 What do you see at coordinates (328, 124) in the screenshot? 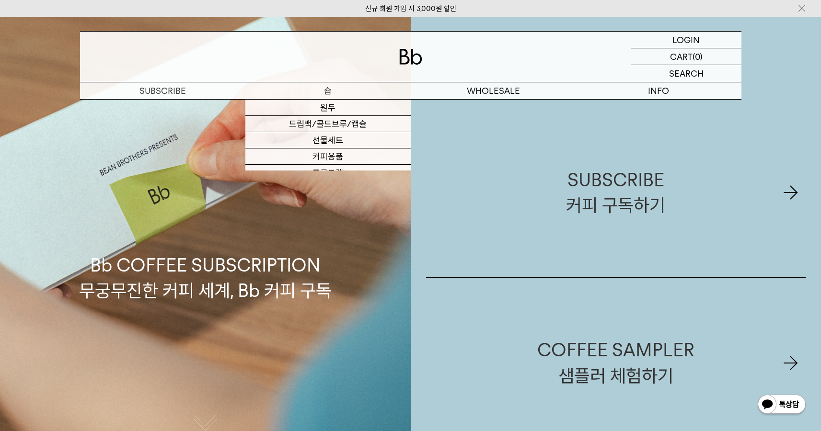
I see `a: 드립백/콜드브루/캡슐` at bounding box center [328, 124].